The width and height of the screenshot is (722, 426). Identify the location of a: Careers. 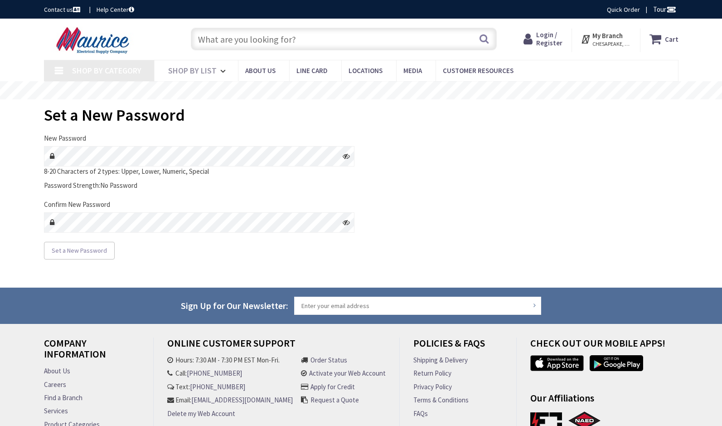
(55, 384).